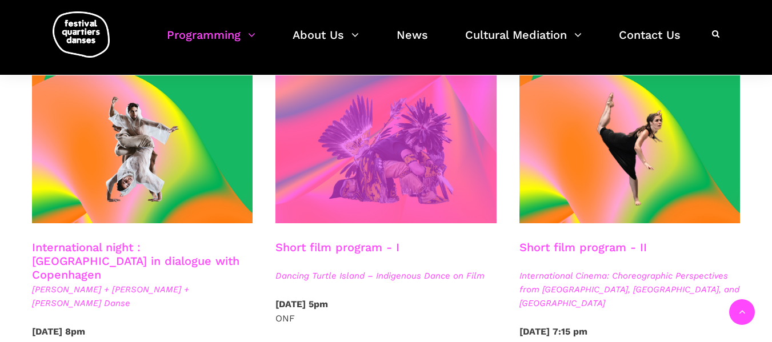 The image size is (772, 342). What do you see at coordinates (326, 42) in the screenshot?
I see `a: About Us` at bounding box center [326, 42].